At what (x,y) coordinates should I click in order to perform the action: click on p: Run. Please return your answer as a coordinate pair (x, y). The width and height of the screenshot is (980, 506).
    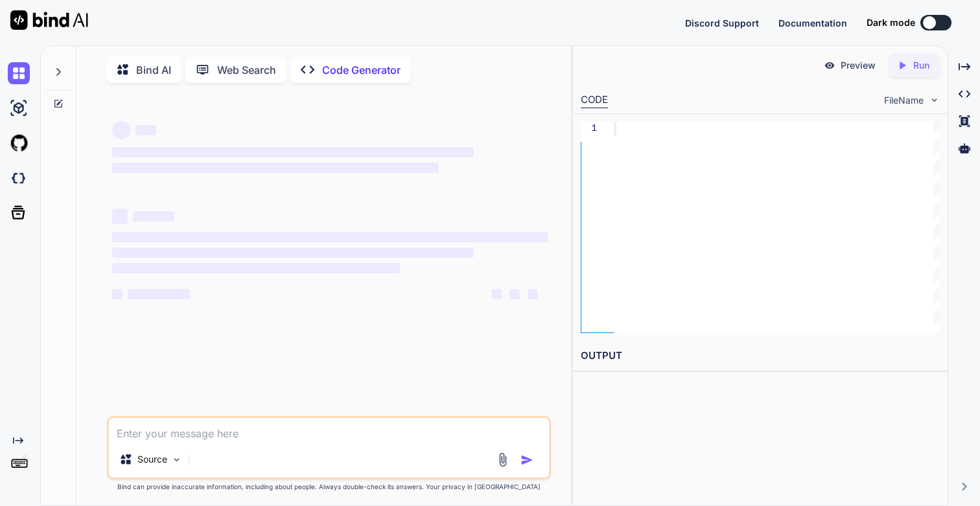
    Looking at the image, I should click on (921, 65).